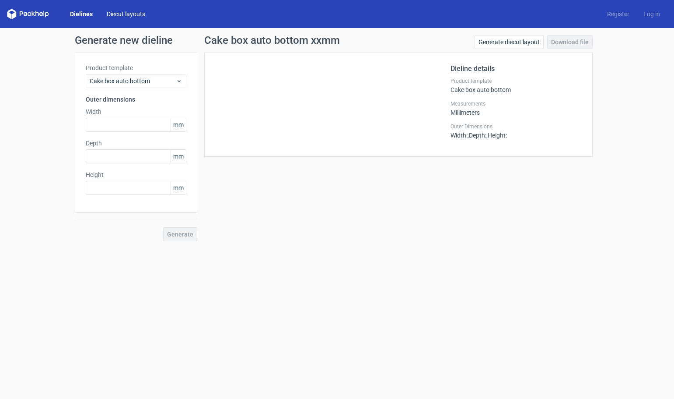 This screenshot has height=399, width=674. I want to click on a: Register, so click(618, 14).